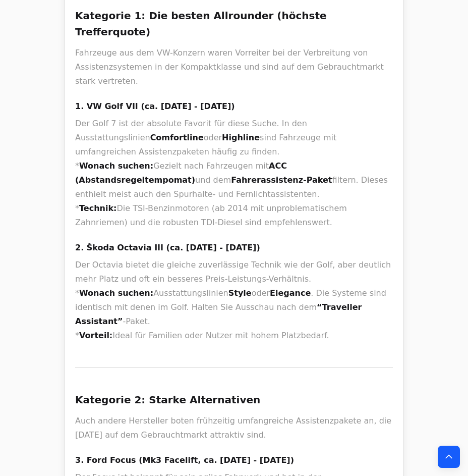 This screenshot has width=468, height=476. What do you see at coordinates (234, 301) in the screenshot?
I see `p: Der Octavia bietet die gleiche zuverlässige Technik wie der Golf, aber deutlich mehr Platz und of...` at bounding box center [234, 301].